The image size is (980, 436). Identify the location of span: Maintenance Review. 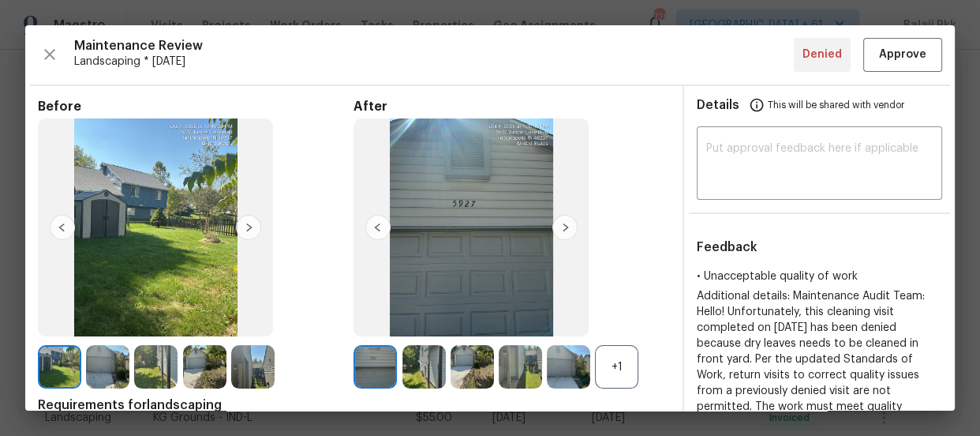
(434, 46).